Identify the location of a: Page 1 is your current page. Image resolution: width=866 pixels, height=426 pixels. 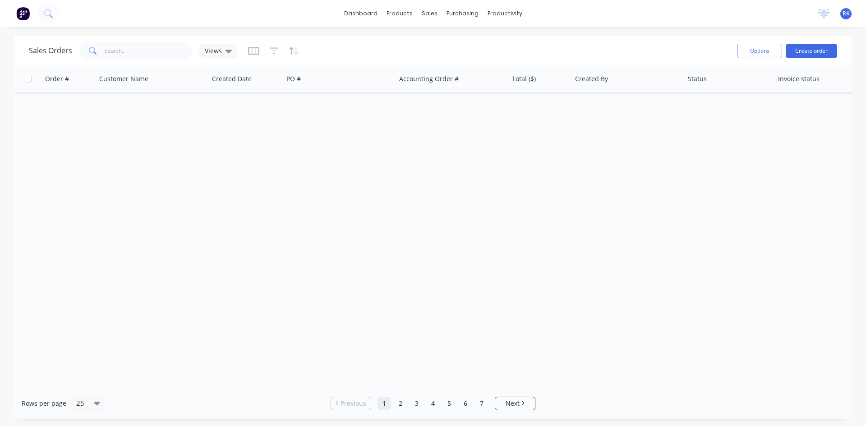
(384, 404).